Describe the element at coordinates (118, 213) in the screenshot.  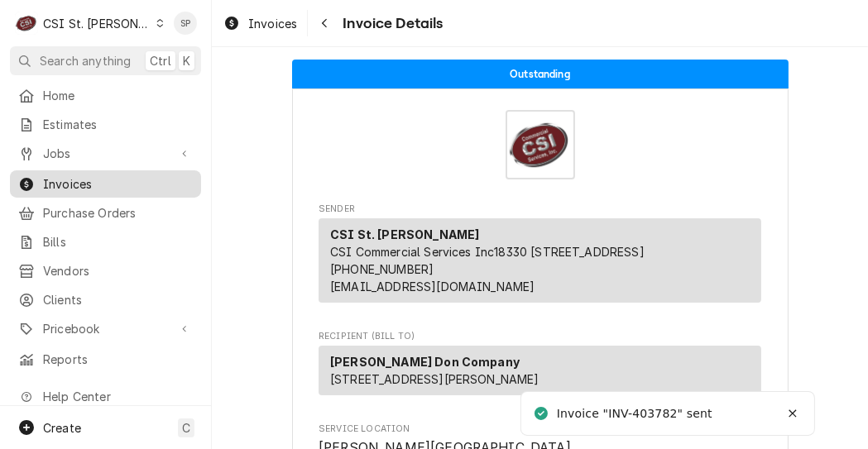
I see `span: Purchase Orders` at that location.